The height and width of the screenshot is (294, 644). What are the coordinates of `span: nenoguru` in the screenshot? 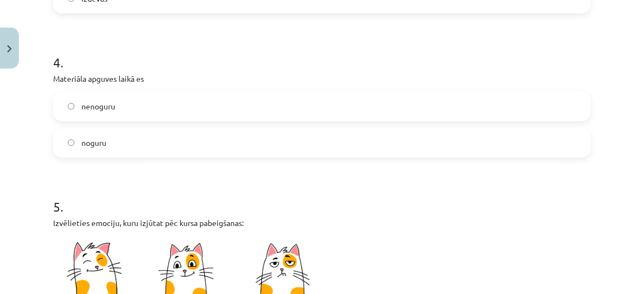 It's located at (98, 107).